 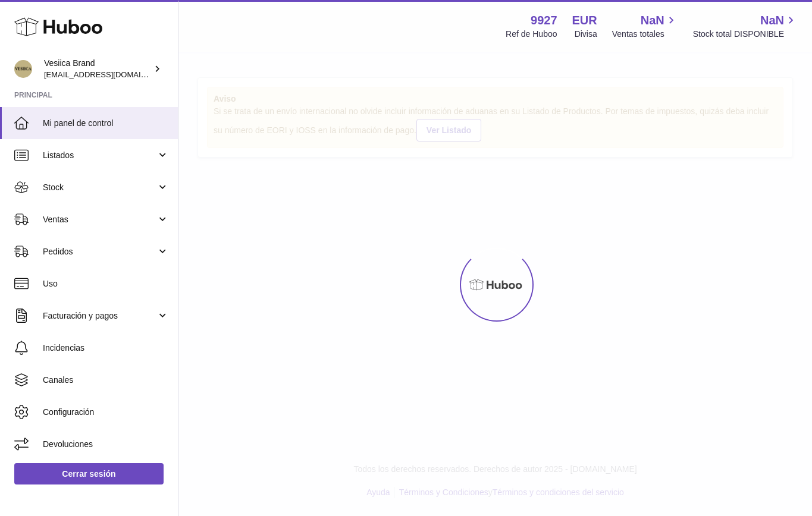 What do you see at coordinates (99, 252) in the screenshot?
I see `span: Pedidos` at bounding box center [99, 252].